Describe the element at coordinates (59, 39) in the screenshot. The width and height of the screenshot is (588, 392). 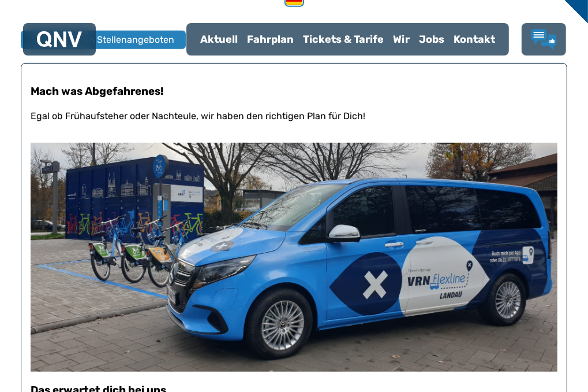
I see `img: QNV Logo` at that location.